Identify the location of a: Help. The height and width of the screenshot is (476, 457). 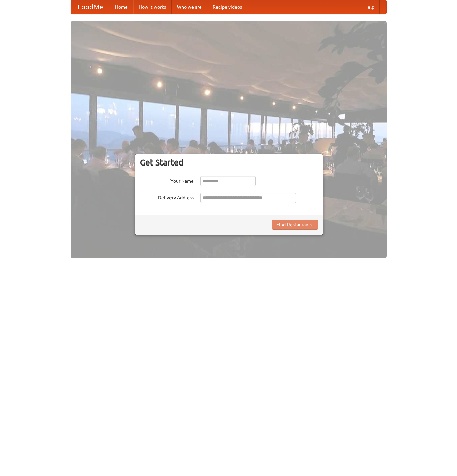
(369, 7).